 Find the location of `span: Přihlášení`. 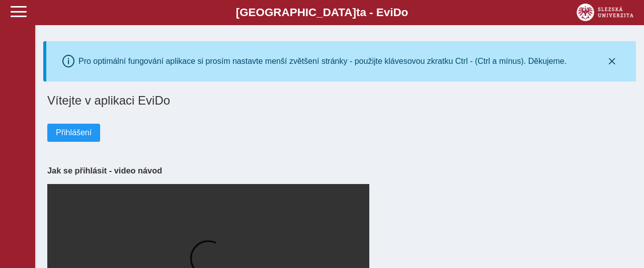

span: Přihlášení is located at coordinates (74, 132).